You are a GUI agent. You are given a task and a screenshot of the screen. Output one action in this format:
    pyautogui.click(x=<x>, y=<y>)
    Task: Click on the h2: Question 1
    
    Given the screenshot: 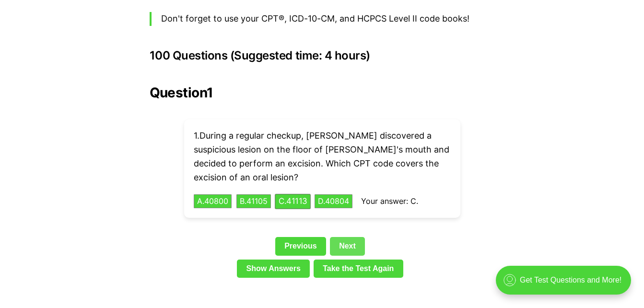 What is the action you would take?
    pyautogui.click(x=322, y=93)
    